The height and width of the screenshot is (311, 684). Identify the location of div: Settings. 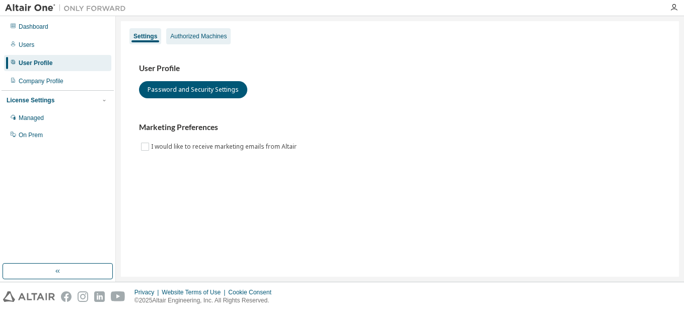
(145, 36).